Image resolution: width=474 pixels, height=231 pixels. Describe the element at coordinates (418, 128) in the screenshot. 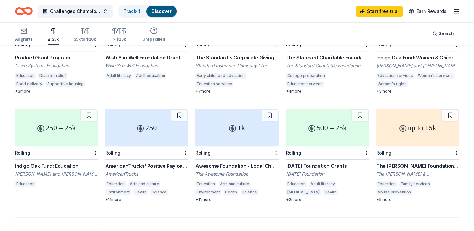

I see `div: up to 15k` at that location.